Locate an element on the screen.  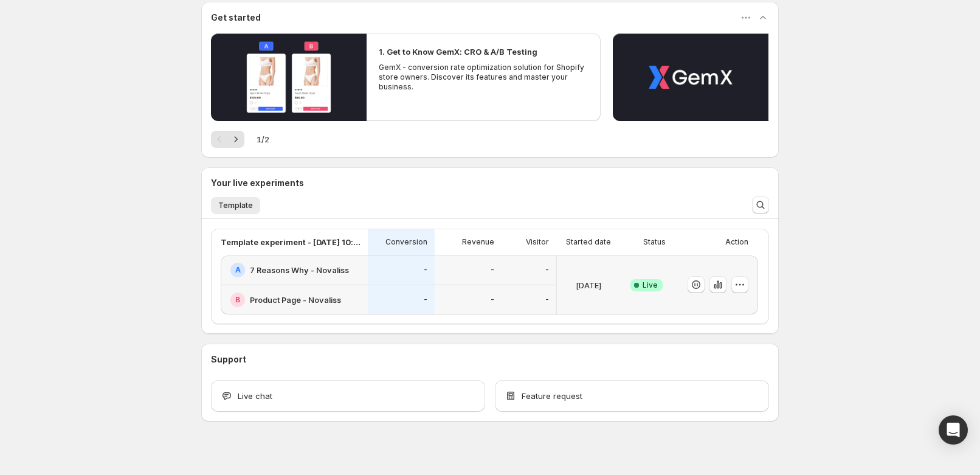
button: Next is located at coordinates (236, 139).